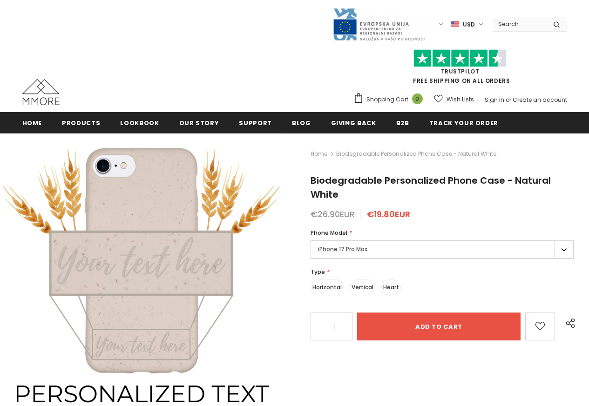  Describe the element at coordinates (301, 122) in the screenshot. I see `a: Blog` at that location.